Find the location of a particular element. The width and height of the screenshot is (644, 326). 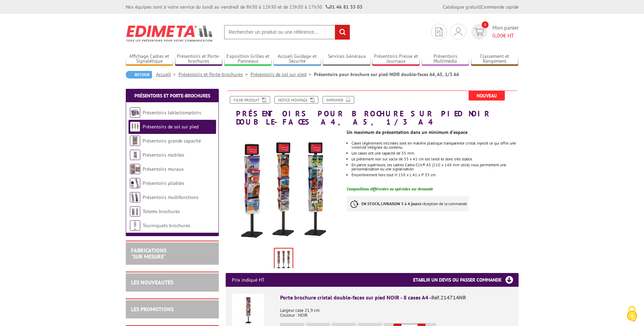

img: Totems brochures is located at coordinates (135, 212).